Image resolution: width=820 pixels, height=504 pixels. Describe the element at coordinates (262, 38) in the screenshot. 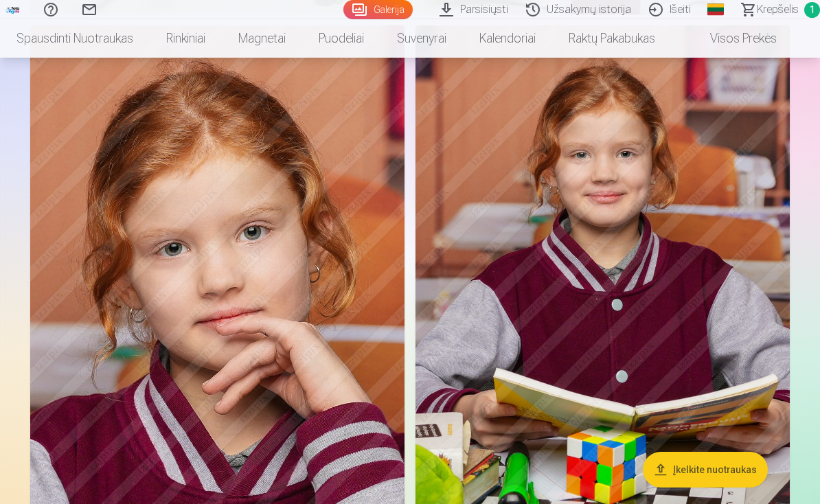

I see `a: Magnetai` at that location.